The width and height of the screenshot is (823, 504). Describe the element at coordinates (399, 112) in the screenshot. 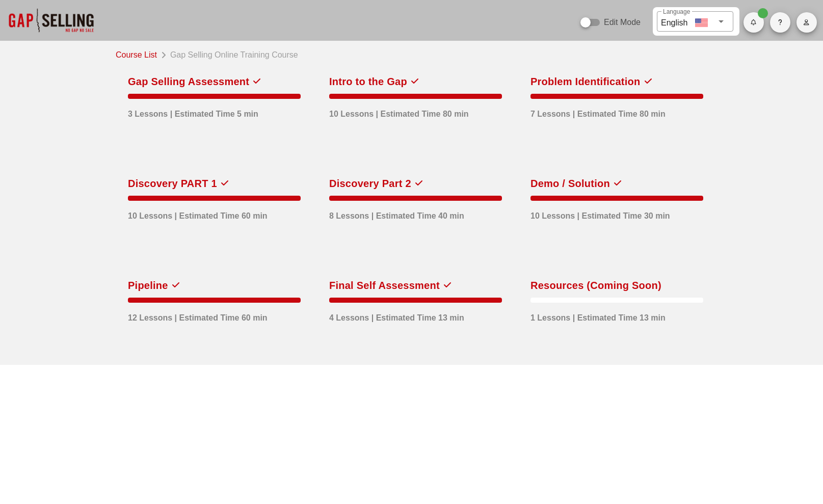

I see `div: 10 Lessons | Estimated Time 80 min` at that location.